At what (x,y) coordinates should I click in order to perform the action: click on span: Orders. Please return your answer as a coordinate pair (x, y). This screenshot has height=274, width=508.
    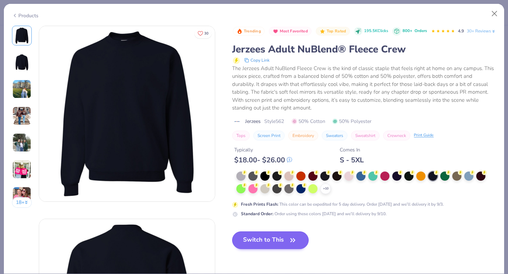
    Looking at the image, I should click on (420, 31).